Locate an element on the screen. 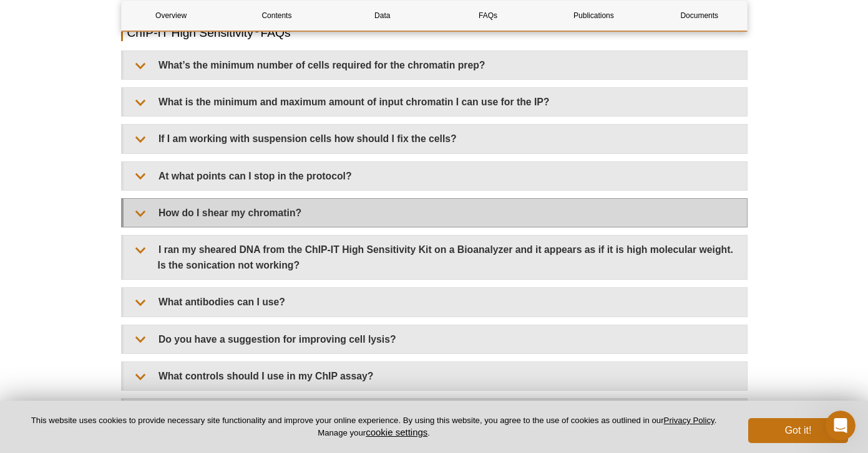 The width and height of the screenshot is (868, 453). summary: Do you have a suggestion for improving cell lysis? is located at coordinates (435, 339).